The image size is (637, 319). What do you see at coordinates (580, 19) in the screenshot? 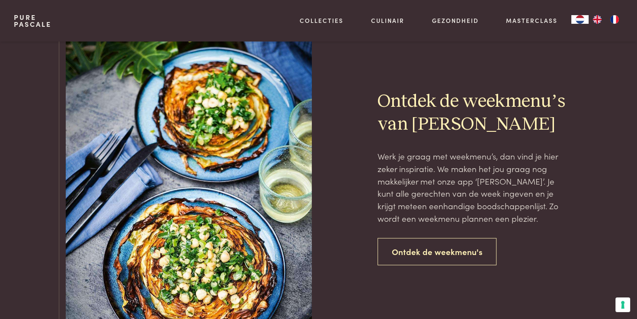
I see `a: NL` at bounding box center [580, 19].